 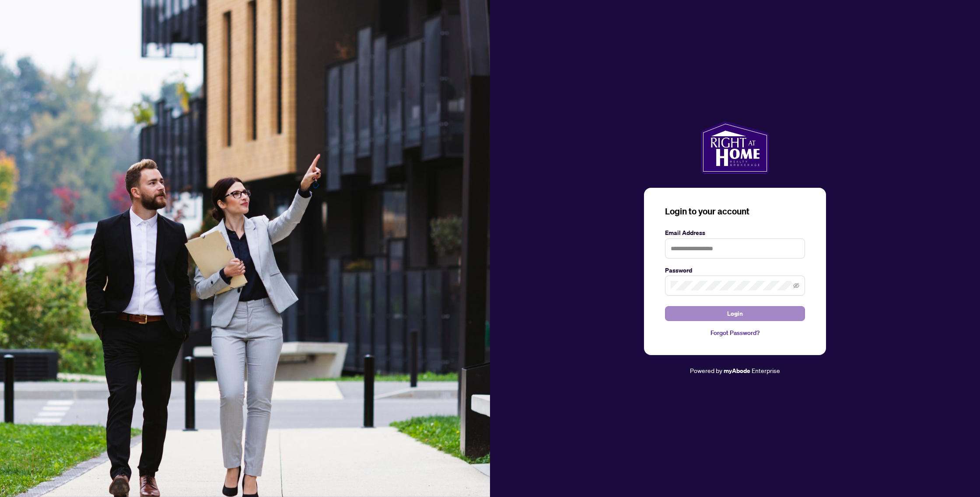 I want to click on label: Password, so click(x=735, y=271).